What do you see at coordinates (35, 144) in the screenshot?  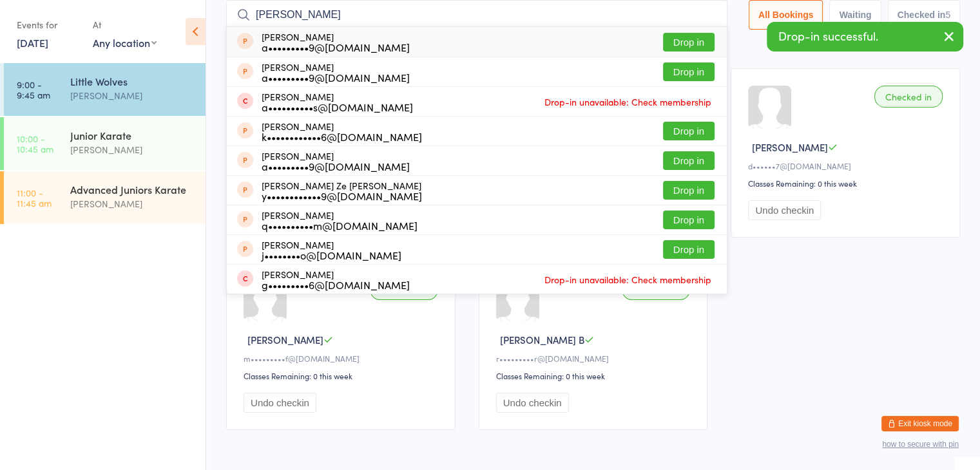 I see `time: 10:00 - 10:45 am` at bounding box center [35, 144].